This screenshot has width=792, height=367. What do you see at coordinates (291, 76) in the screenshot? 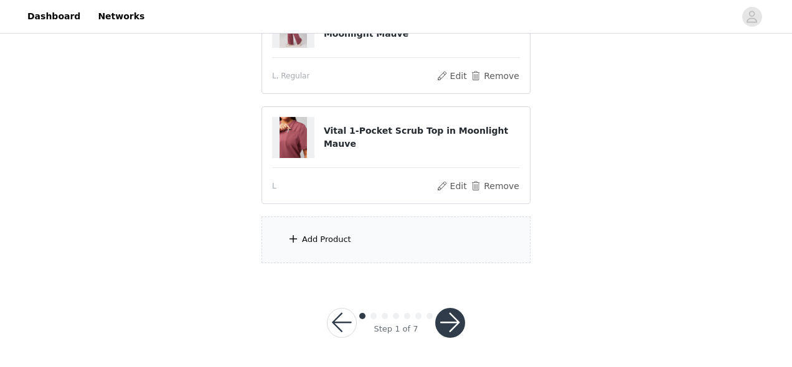
I see `span: L, Regular` at bounding box center [291, 76].